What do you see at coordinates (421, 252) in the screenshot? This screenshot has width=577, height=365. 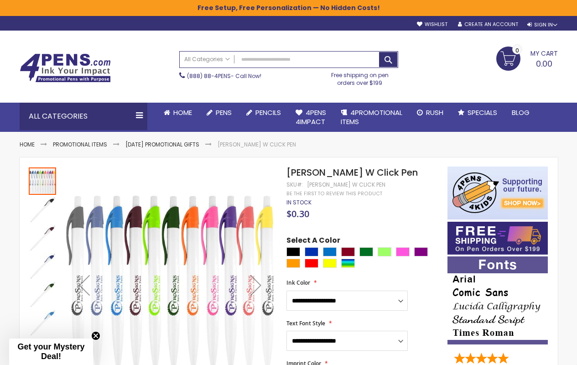 I see `div: Purple` at bounding box center [421, 252].